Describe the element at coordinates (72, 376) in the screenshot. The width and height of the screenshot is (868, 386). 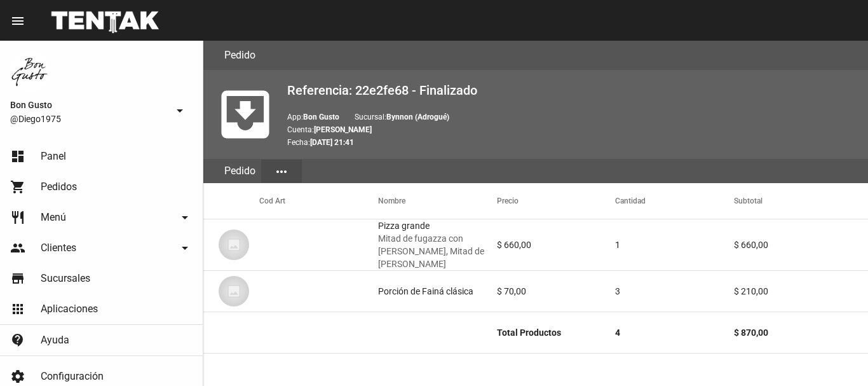
I see `span: Configuración` at that location.